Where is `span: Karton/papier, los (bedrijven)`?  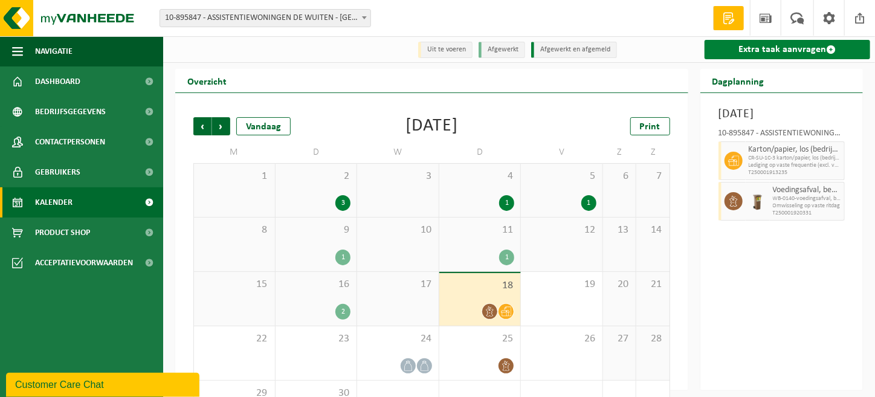
span: Karton/papier, los (bedrijven) is located at coordinates (796, 150).